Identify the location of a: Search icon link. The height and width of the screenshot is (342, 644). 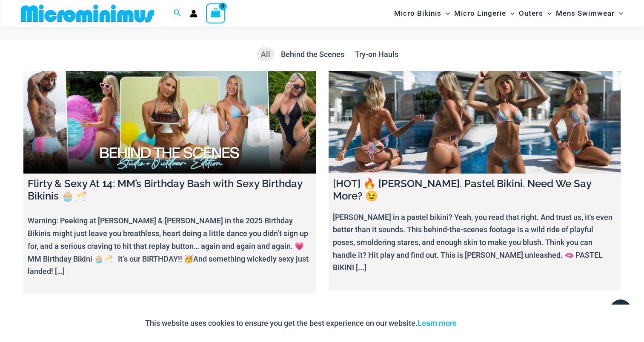
(177, 13).